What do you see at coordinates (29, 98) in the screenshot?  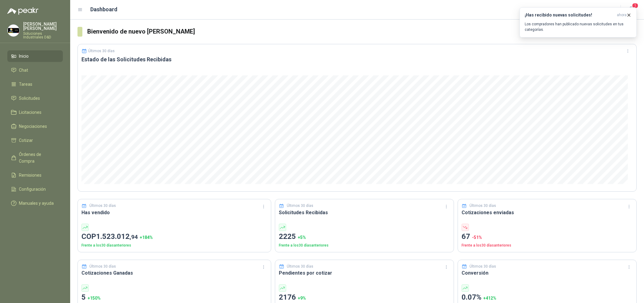 I see `span: Solicitudes` at bounding box center [29, 98].